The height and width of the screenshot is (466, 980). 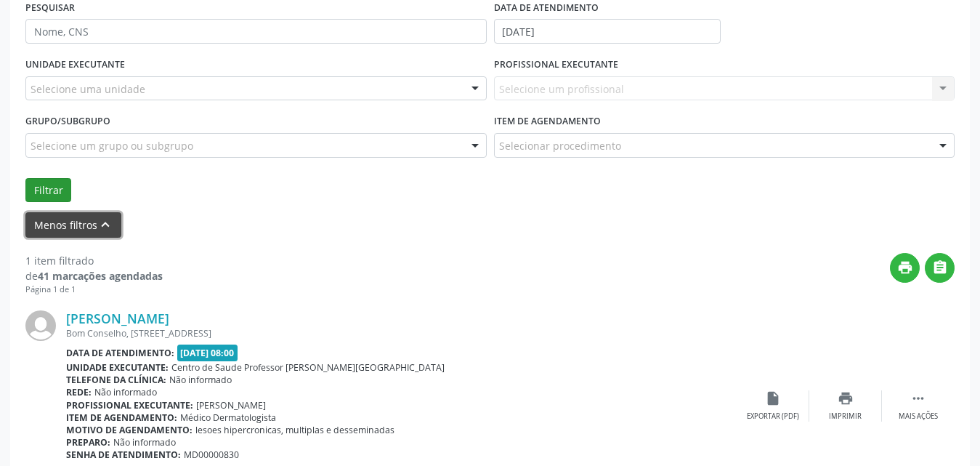 What do you see at coordinates (93, 289) in the screenshot?
I see `div: Página 1 de 1` at bounding box center [93, 289].